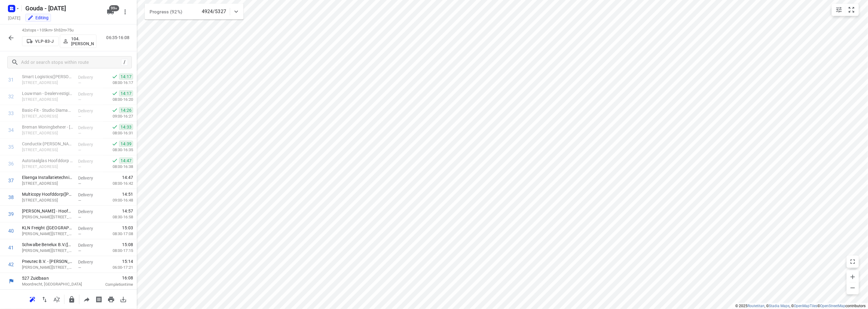  What do you see at coordinates (11, 248) in the screenshot?
I see `div: 41` at bounding box center [11, 248].